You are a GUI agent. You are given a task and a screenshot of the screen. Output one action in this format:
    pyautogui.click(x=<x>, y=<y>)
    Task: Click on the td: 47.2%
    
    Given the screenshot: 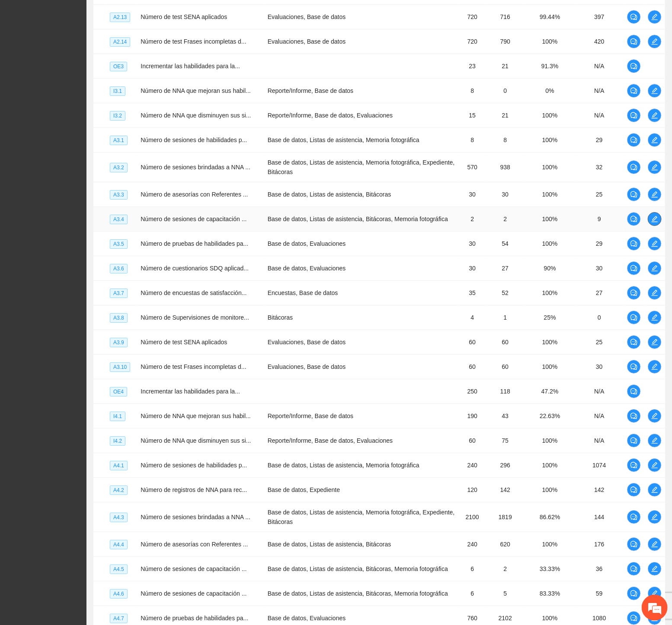 What is the action you would take?
    pyautogui.click(x=550, y=391)
    